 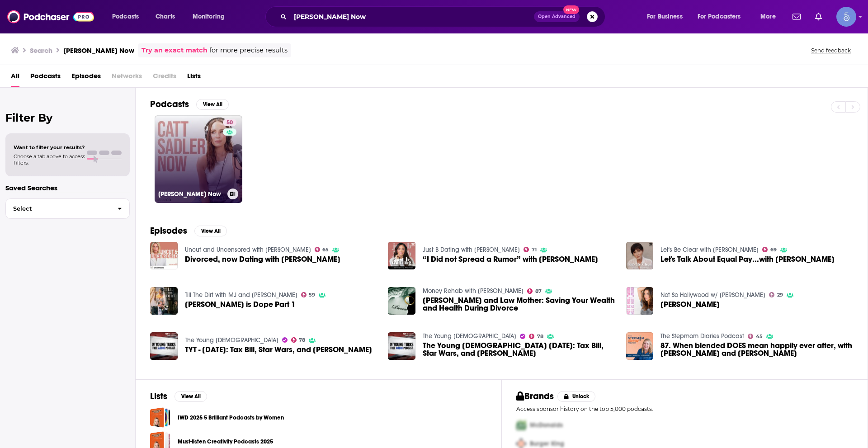 What do you see at coordinates (640, 255) in the screenshot?
I see `img: Let's Talk About Equal Pay...with Catt Sadler` at bounding box center [640, 255].